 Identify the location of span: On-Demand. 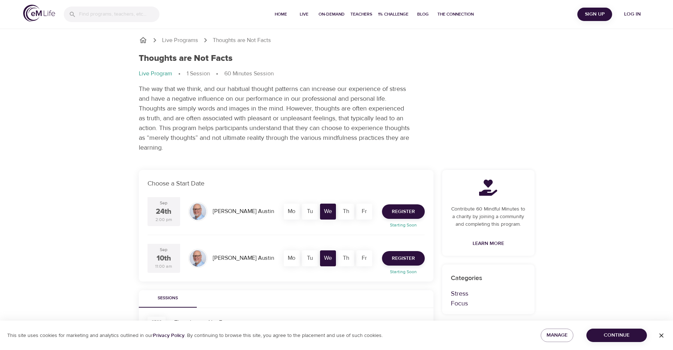
(331, 14).